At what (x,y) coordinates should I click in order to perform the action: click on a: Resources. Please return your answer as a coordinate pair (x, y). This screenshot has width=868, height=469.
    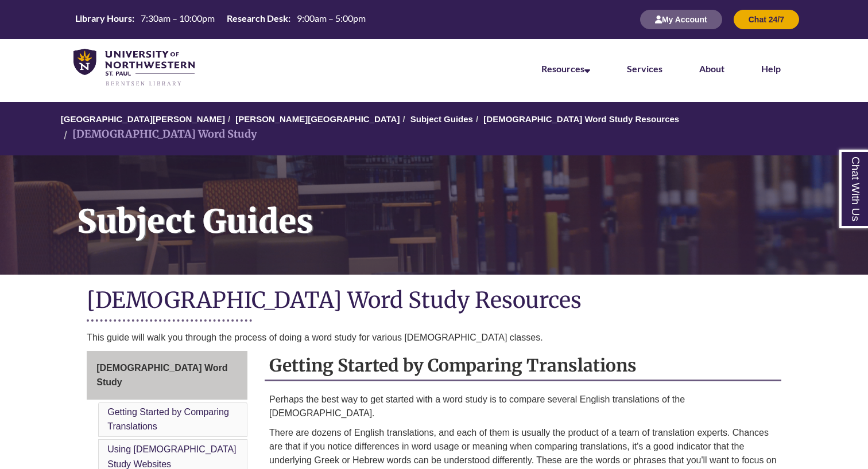
    Looking at the image, I should click on (566, 68).